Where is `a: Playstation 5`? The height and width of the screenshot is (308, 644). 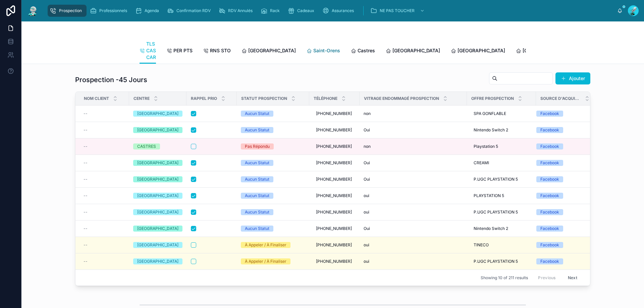 a: Playstation 5 is located at coordinates (502, 146).